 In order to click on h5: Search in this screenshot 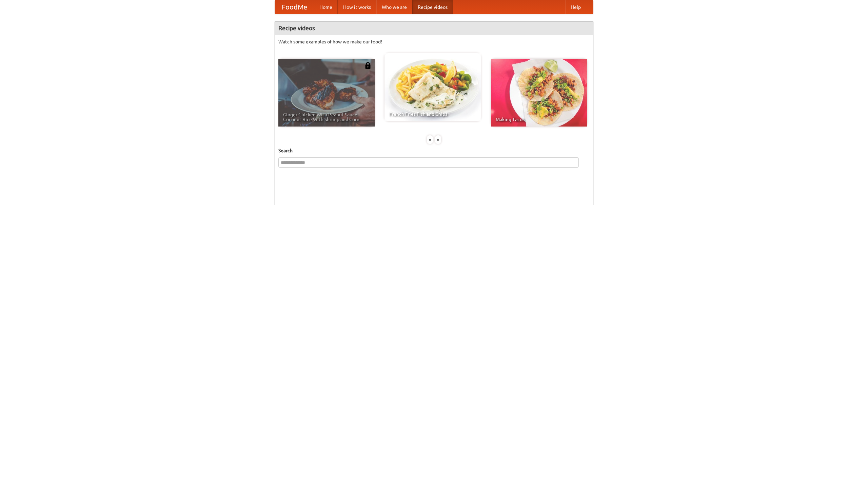, I will do `click(434, 150)`.